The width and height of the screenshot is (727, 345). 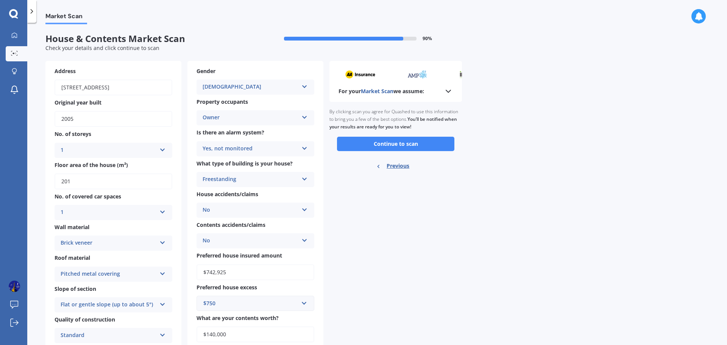 I want to click on span: Preferred house insured amount, so click(x=239, y=256).